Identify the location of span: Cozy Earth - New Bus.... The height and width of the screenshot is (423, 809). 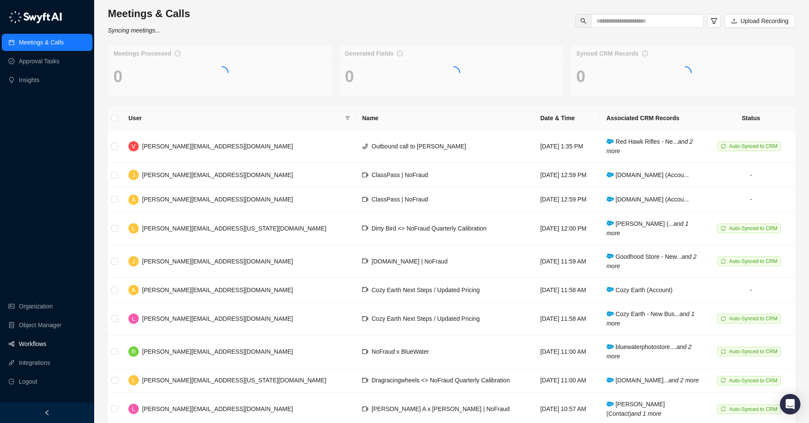
(651, 319).